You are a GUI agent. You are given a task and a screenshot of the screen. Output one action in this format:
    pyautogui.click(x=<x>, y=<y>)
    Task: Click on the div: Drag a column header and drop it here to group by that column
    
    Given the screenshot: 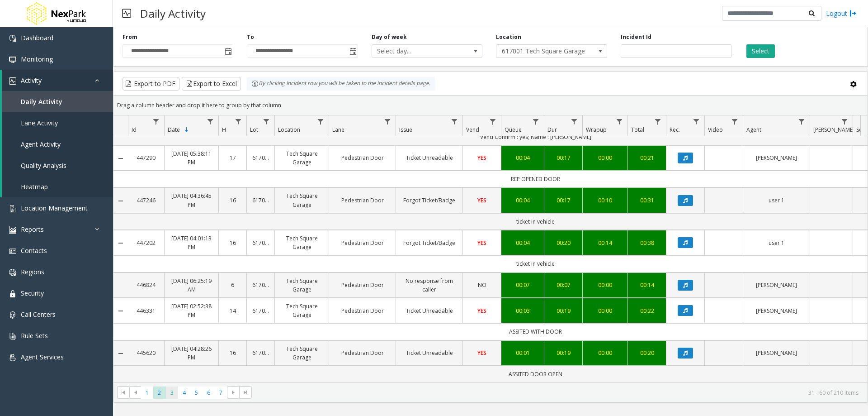 What is the action you would take?
    pyautogui.click(x=491, y=105)
    